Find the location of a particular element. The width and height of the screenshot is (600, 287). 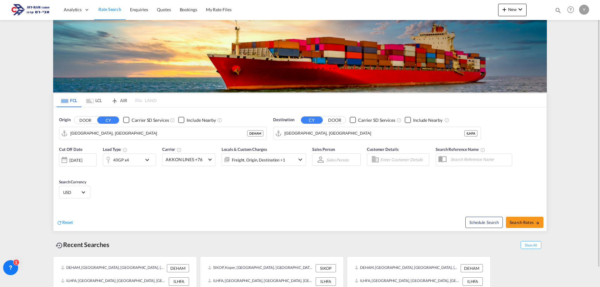

div: 40GP x4 is located at coordinates (121, 160).